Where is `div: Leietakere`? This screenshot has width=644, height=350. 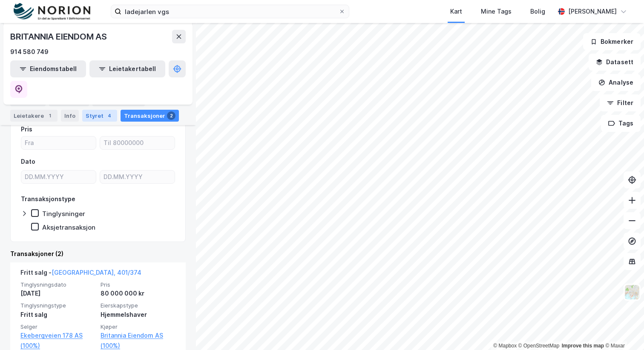 div: Leietakere is located at coordinates (34, 116).